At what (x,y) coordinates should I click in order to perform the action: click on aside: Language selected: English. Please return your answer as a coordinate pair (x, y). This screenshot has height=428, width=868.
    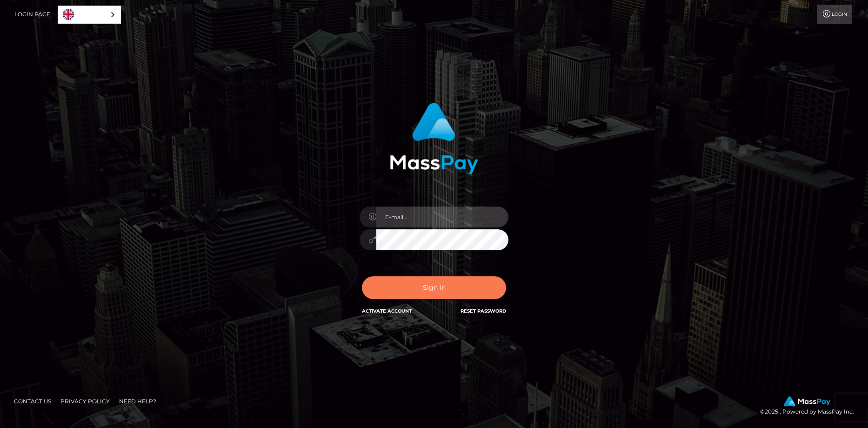
    Looking at the image, I should click on (90, 14).